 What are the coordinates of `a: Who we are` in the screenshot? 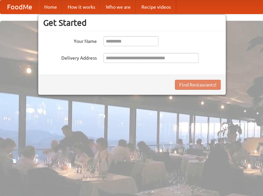 It's located at (118, 7).